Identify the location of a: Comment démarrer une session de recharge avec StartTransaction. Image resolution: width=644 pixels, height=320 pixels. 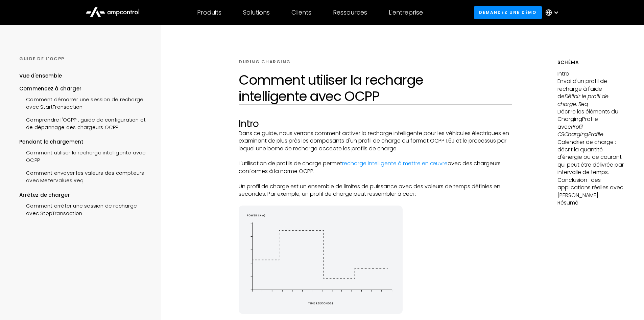
(84, 103).